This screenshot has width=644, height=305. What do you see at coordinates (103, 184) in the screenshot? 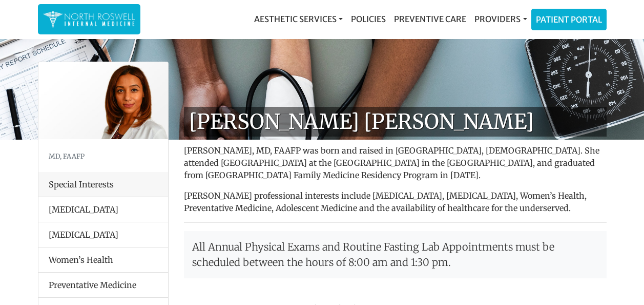
I see `div: Special Interests` at bounding box center [103, 184].